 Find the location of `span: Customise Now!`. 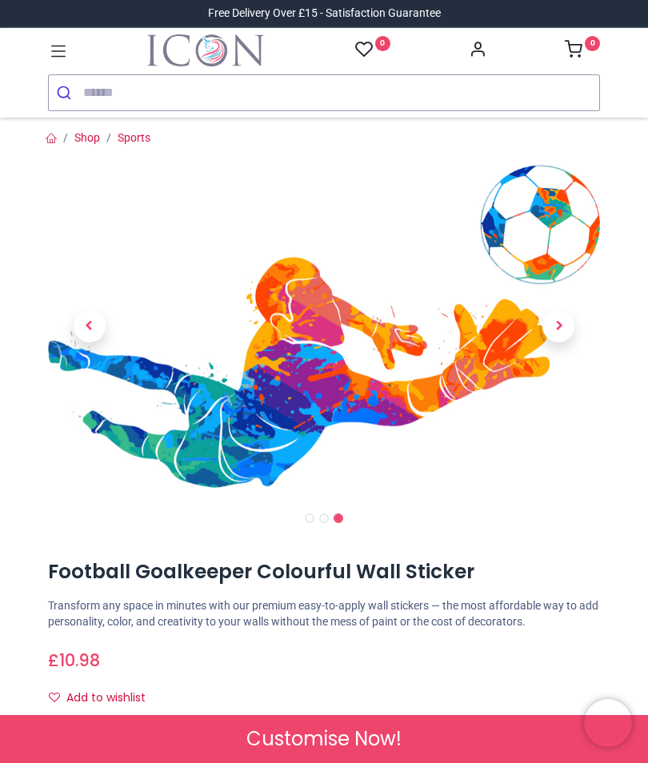

span: Customise Now! is located at coordinates (324, 739).